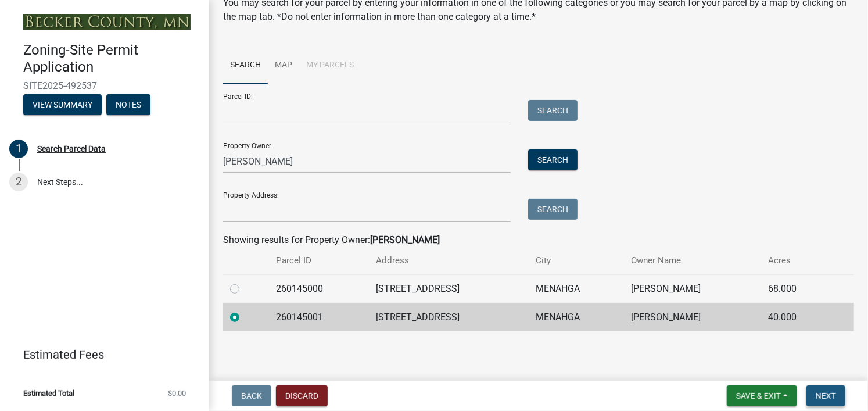  Describe the element at coordinates (177, 393) in the screenshot. I see `span: $0.00` at that location.